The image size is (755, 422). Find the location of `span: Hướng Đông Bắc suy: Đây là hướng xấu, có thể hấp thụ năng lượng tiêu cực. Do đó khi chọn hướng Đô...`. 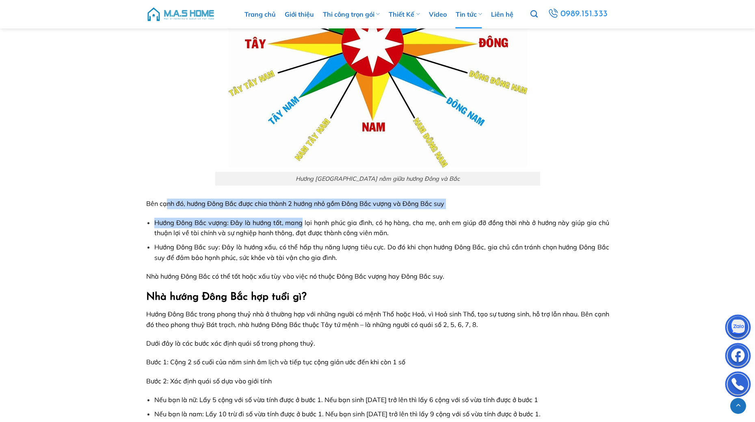

span: Hướng Đông Bắc suy: Đây là hướng xấu, có thể hấp thụ năng lượng tiêu cực. Do đó khi chọn hướng Đô... is located at coordinates (381, 252).